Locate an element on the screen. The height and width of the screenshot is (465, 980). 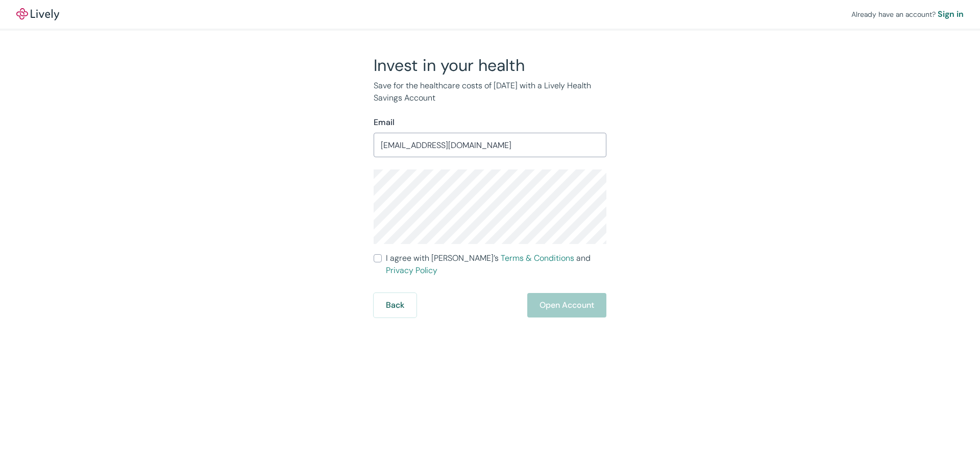
a: Terms & Conditions is located at coordinates (537, 257).